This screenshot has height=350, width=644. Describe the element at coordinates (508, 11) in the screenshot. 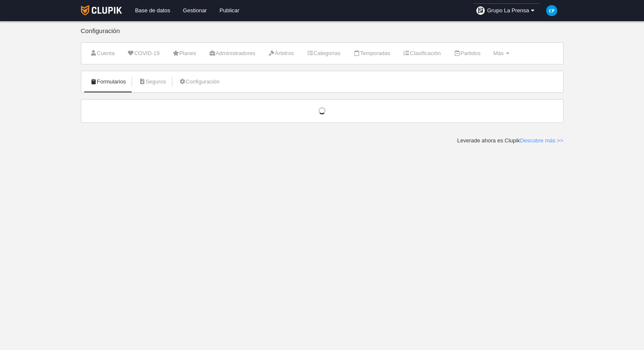

I see `span: Grupo La Prensa` at that location.